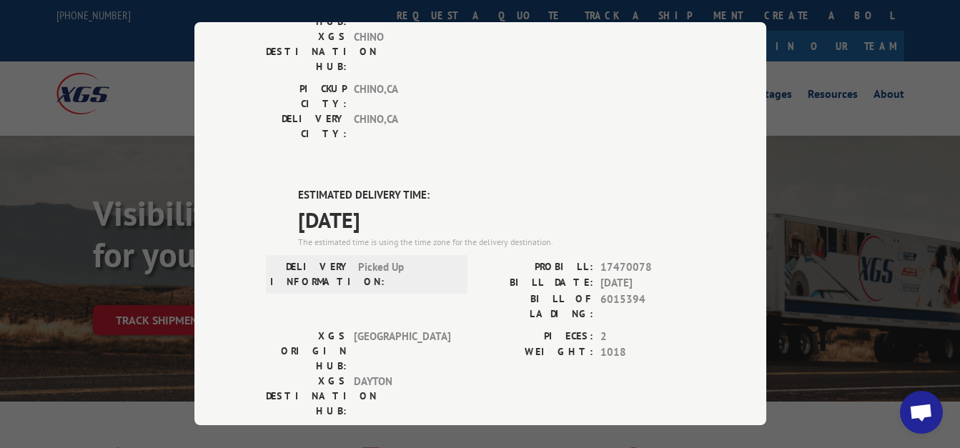 Image resolution: width=960 pixels, height=448 pixels. I want to click on span: Picked Up, so click(406, 274).